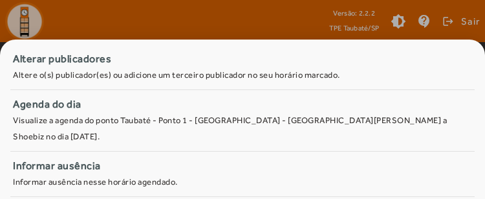 The height and width of the screenshot is (199, 485). I want to click on a: Alterar publicadoresAltere o(s) publicador(es) ou adicione um terceiro publicador no seu horário ..., so click(243, 67).